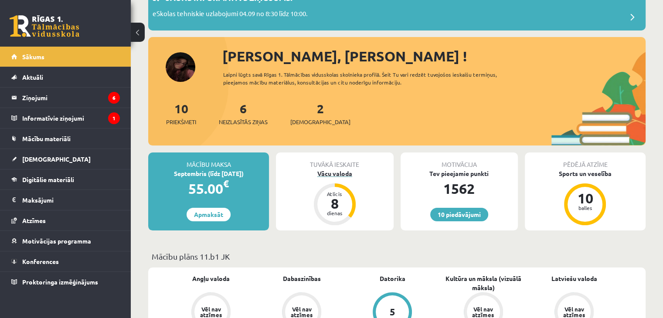  Describe the element at coordinates (585, 173) in the screenshot. I see `div: Sports un veselība` at that location.